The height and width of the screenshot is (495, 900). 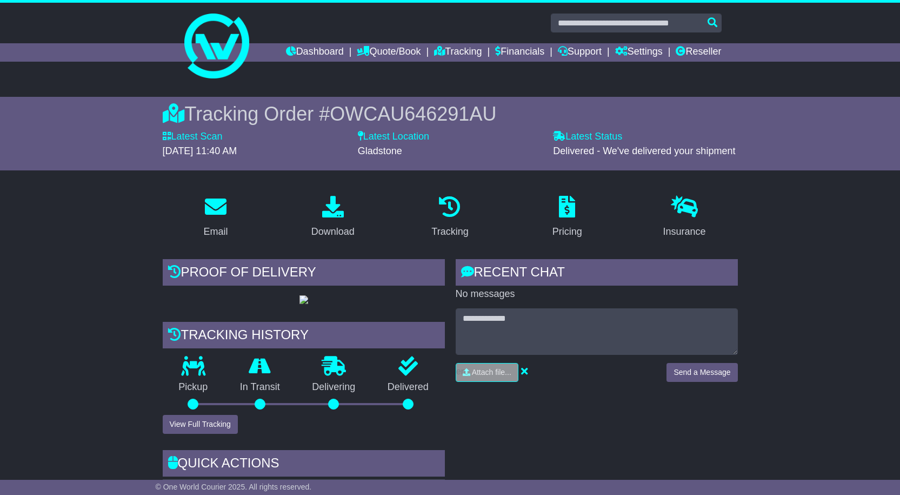 What do you see at coordinates (597, 274) in the screenshot?
I see `div: RECENT CHAT` at bounding box center [597, 274].